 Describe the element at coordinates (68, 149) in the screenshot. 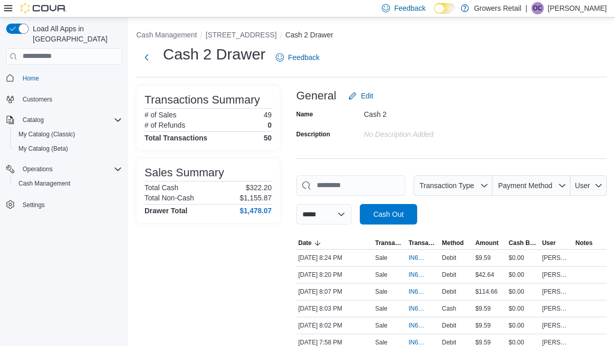

I see `button: My Catalog (Beta)` at that location.